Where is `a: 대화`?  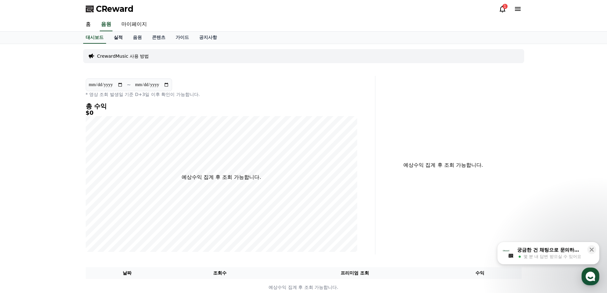 a: 대화 is located at coordinates (62, 210).